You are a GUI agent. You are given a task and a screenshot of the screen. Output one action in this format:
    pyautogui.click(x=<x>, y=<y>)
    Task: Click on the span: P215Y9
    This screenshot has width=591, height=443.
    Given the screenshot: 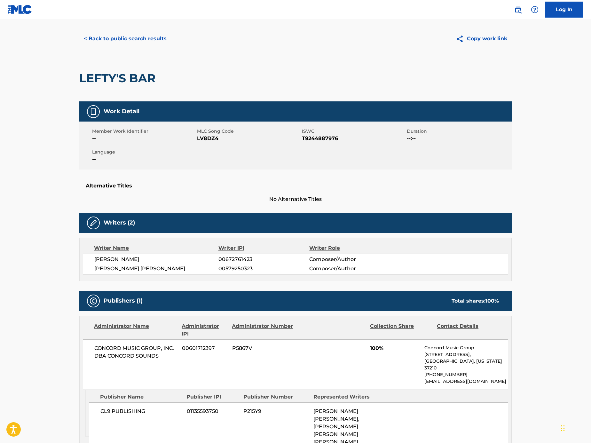 What is the action you would take?
    pyautogui.click(x=276, y=411)
    